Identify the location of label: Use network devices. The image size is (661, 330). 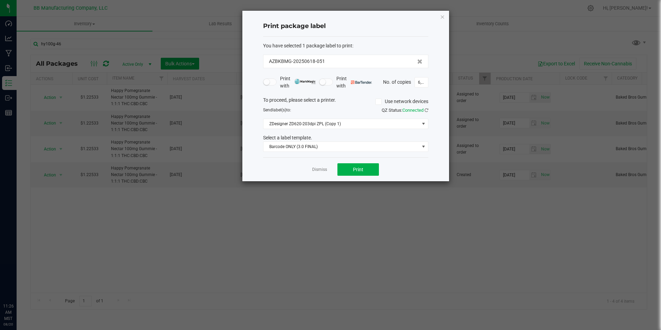
(402, 101).